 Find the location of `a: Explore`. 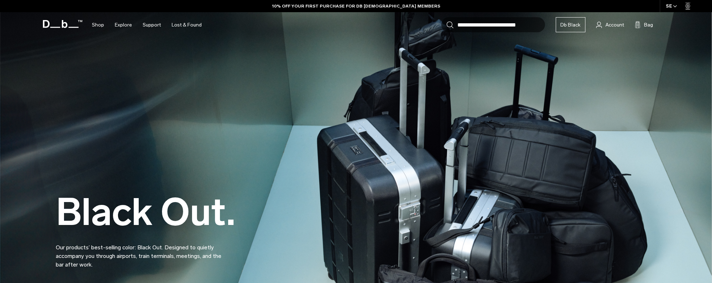

a: Explore is located at coordinates (123, 25).